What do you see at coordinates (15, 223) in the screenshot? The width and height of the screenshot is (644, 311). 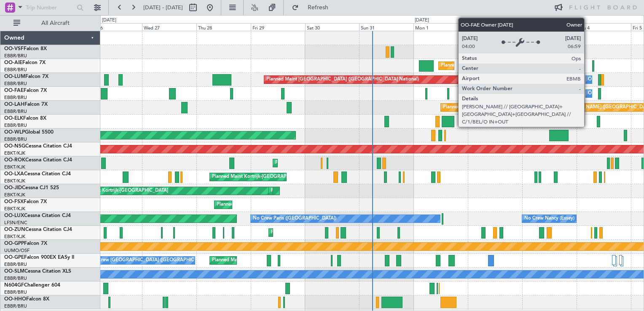 I see `a: LFSN/ENC` at bounding box center [15, 223].